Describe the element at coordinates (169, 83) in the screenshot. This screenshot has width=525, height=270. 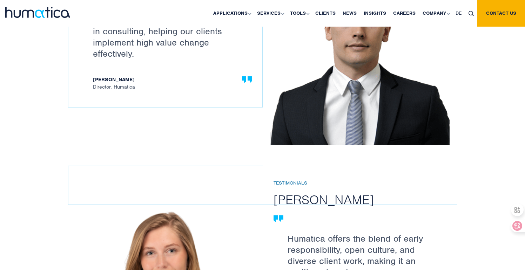
I see `span: Director, Humatica` at that location.